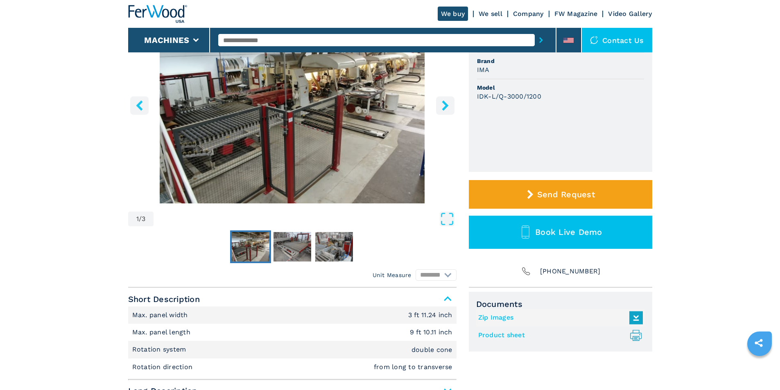 The height and width of the screenshot is (390, 780). What do you see at coordinates (526, 271) in the screenshot?
I see `img: Phone` at bounding box center [526, 271].